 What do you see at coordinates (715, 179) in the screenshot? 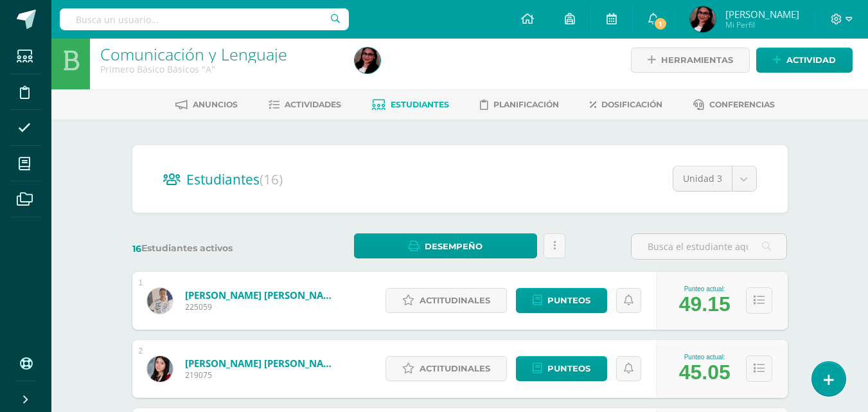
I see `a: Unidad 3` at bounding box center [715, 179].